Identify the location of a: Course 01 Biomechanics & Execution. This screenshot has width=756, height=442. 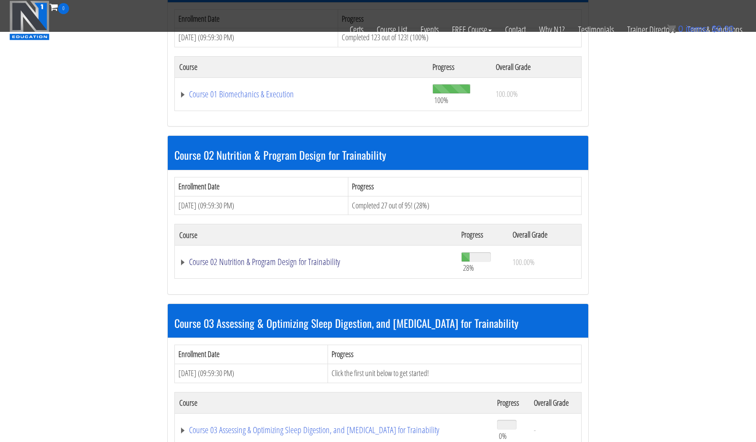
(302, 94).